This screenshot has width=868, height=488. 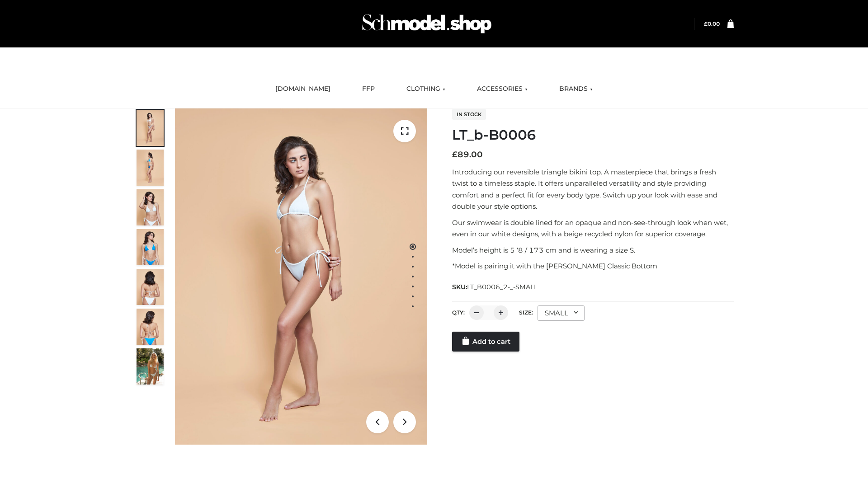 I want to click on div: SMALL, so click(x=561, y=313).